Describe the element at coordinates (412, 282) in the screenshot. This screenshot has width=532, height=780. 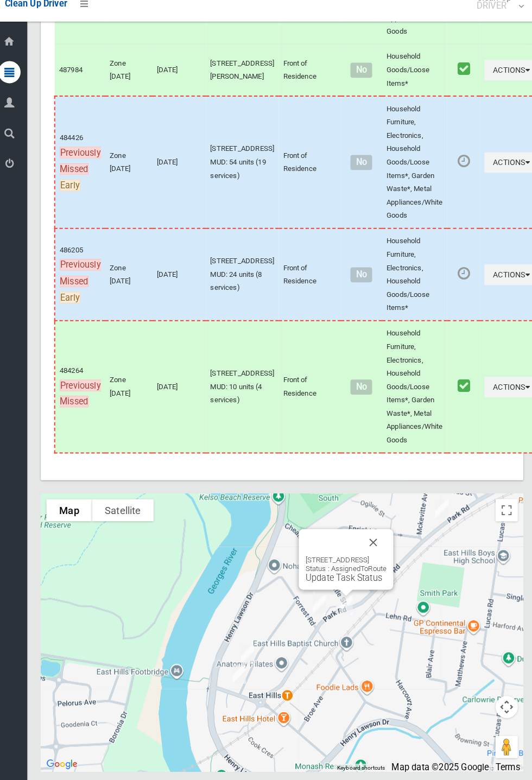
I see `td: Household Furniture, Electronics, Household Goods/Loose Items*` at that location.